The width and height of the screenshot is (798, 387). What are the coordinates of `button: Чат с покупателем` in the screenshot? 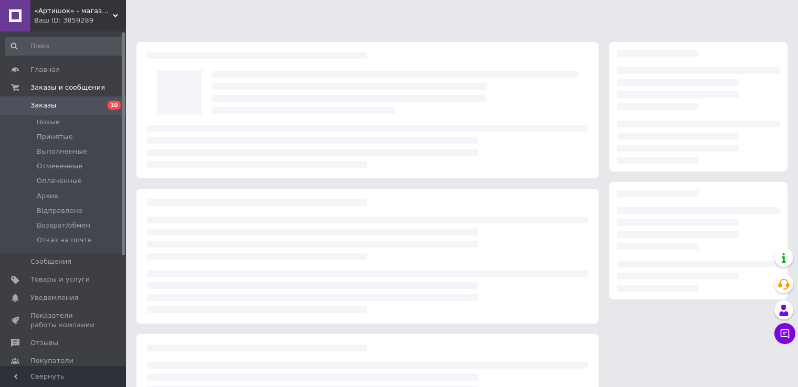 It's located at (785, 334).